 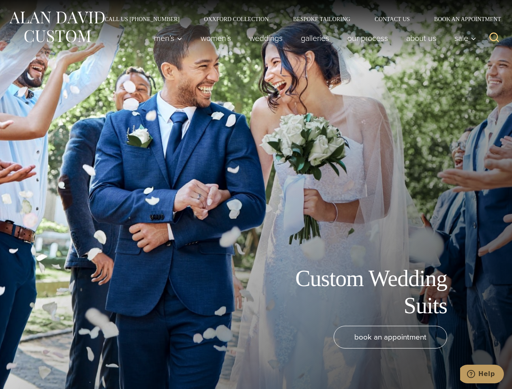 I want to click on a: Oxxford Collection, so click(x=236, y=19).